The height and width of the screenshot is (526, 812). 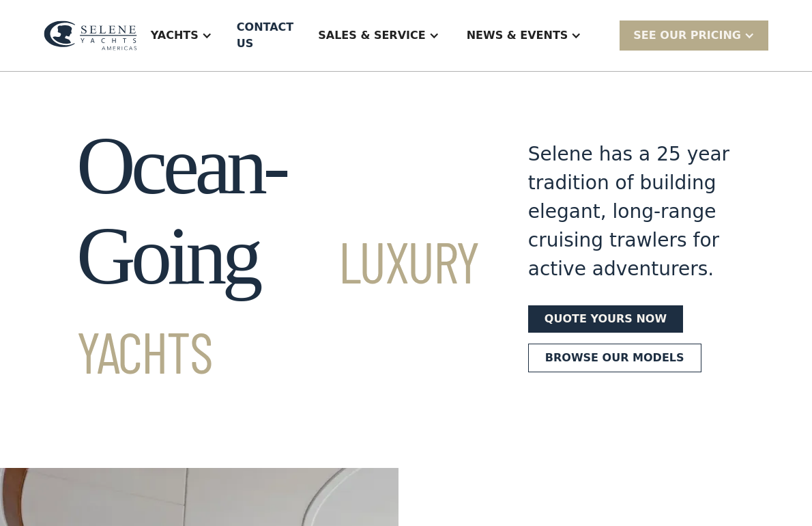 What do you see at coordinates (278, 306) in the screenshot?
I see `span: Luxury Yachts` at bounding box center [278, 306].